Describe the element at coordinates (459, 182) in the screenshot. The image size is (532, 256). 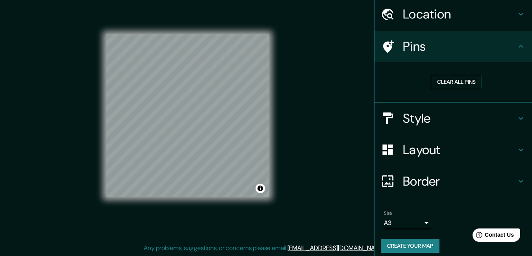
I see `h4: Border` at that location.